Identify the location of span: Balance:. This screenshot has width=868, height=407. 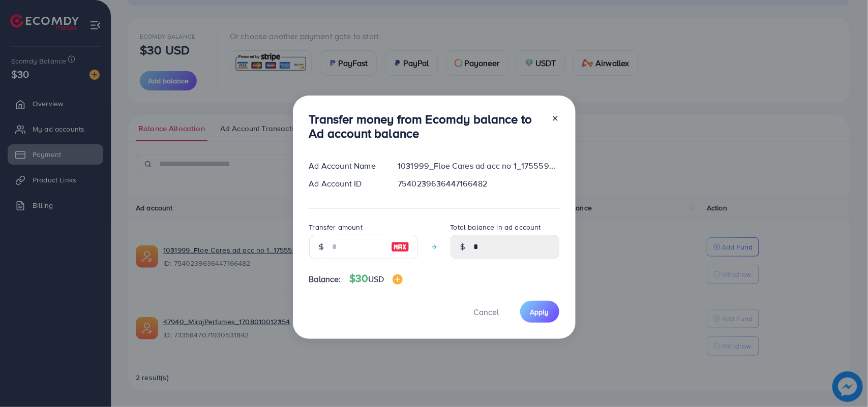
(325, 279).